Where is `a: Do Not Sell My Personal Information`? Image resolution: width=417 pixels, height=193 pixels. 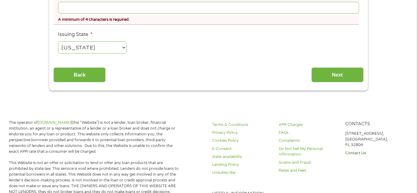
a: Do Not Sell My Personal Information is located at coordinates (308, 152).